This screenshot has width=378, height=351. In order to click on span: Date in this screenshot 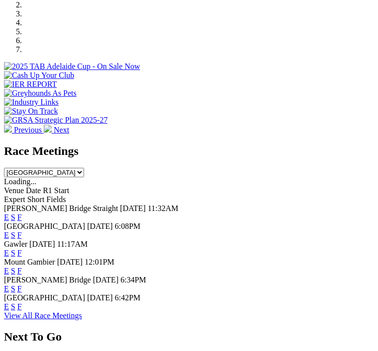, I will do `click(33, 190)`.